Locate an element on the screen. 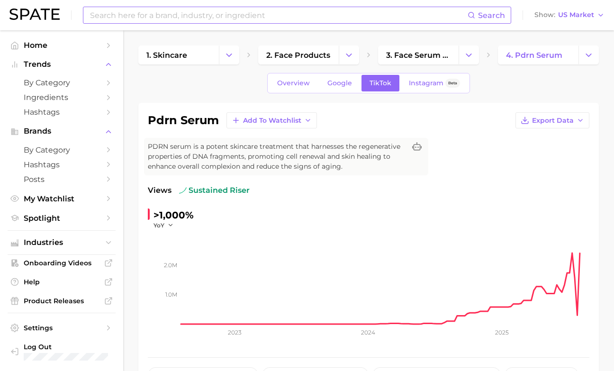 This screenshot has width=614, height=371. tspan: 2025 is located at coordinates (501, 332).